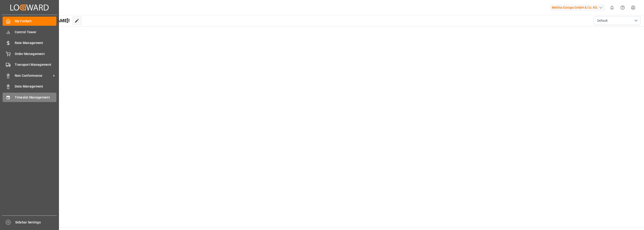 The image size is (644, 230). I want to click on button: Help Center, so click(623, 7).